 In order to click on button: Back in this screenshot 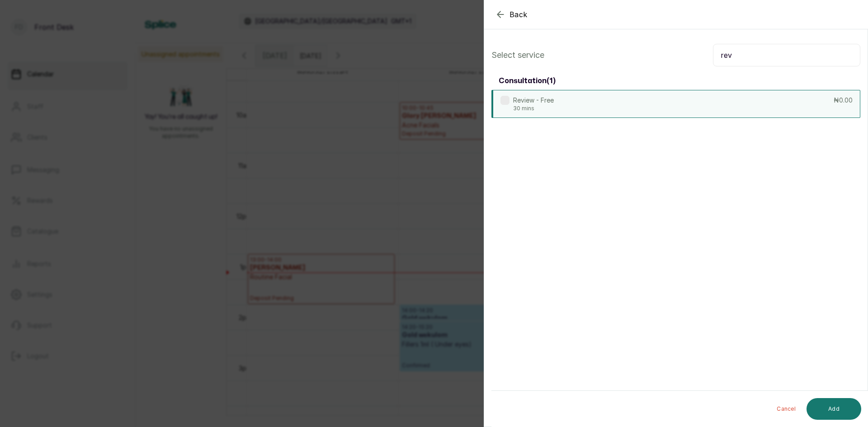, I will do `click(512, 14)`.